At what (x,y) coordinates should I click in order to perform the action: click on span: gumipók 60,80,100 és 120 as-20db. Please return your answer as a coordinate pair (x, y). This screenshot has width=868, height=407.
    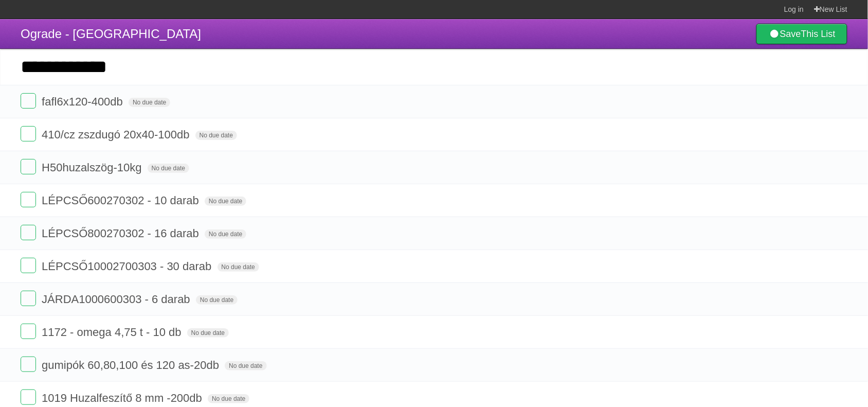
    Looking at the image, I should click on (131, 365).